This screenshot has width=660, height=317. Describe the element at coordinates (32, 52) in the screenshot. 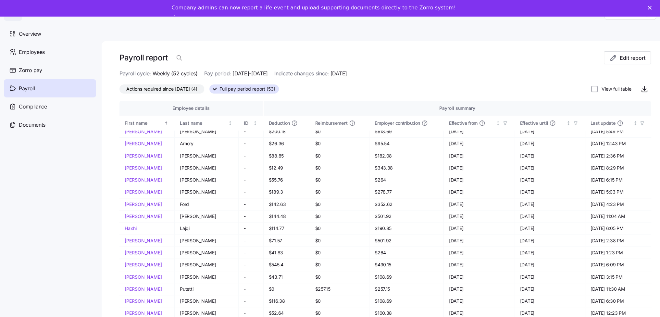

I see `span: Employees` at that location.